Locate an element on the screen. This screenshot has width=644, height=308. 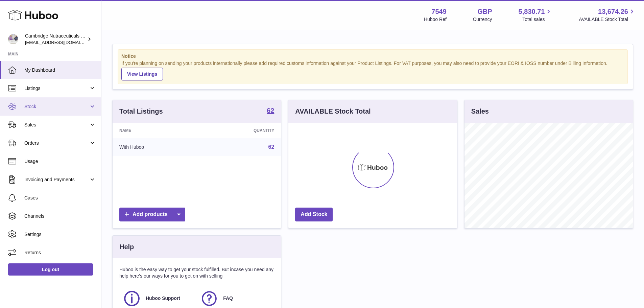
h3: Help is located at coordinates (127, 247).